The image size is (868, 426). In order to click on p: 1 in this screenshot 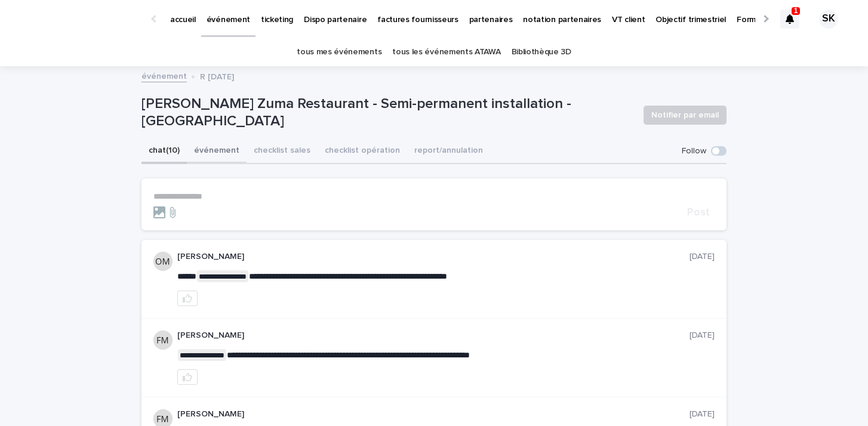, I will do `click(796, 11)`.